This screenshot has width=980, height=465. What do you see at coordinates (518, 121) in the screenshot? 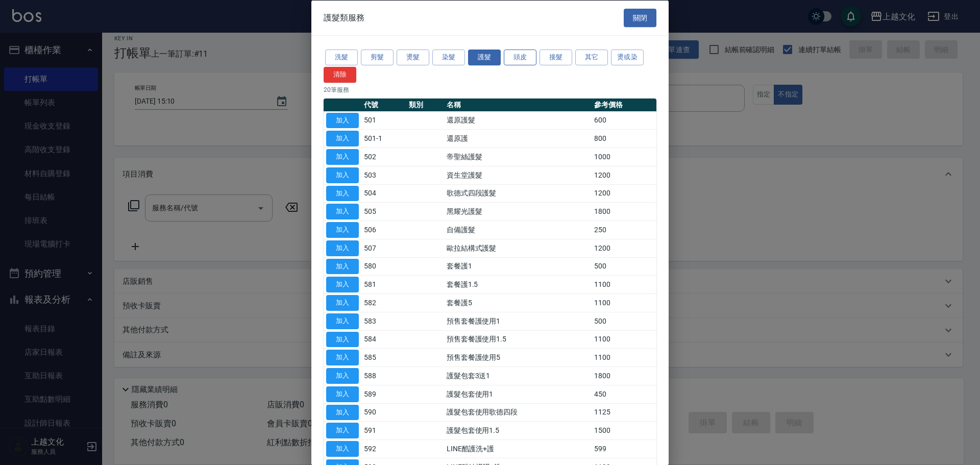
I see `td: 還原護髮` at bounding box center [518, 121].